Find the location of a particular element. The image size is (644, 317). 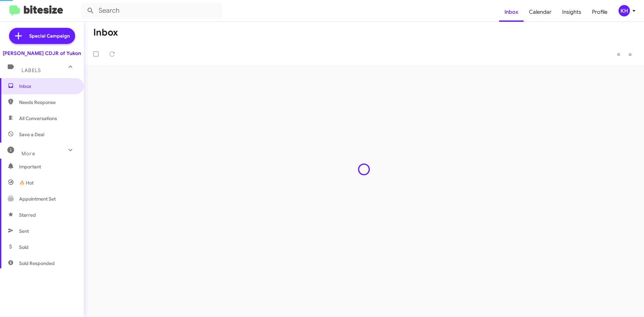

input: Search is located at coordinates (152, 11).